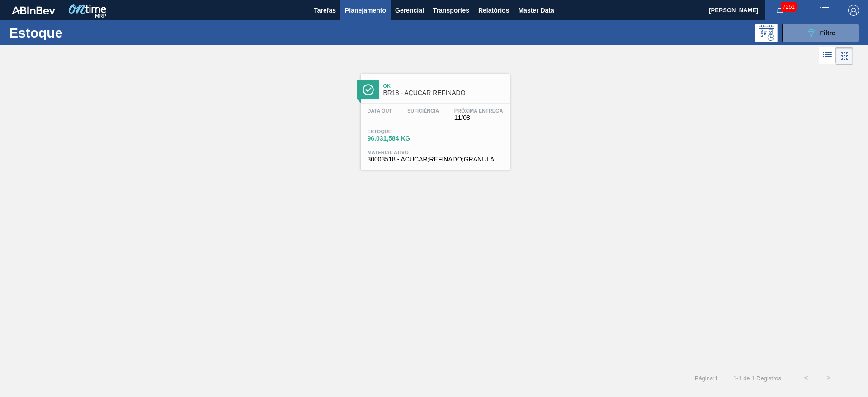 The width and height of the screenshot is (868, 397). Describe the element at coordinates (536, 10) in the screenshot. I see `span: Master Data` at that location.